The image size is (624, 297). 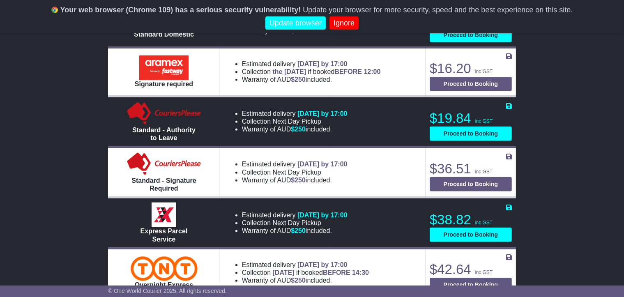 What do you see at coordinates (167, 291) in the screenshot?
I see `span: © One World Courier 2025. All rights reserved.` at bounding box center [167, 291].